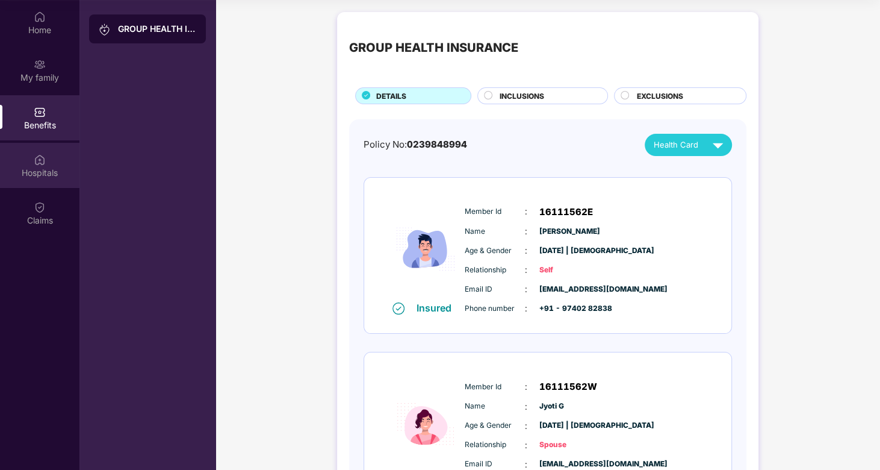 Image resolution: width=880 pixels, height=470 pixels. I want to click on img: svg+xml;base64,PHN2ZyB4bWxucz0iaHR0cDovL3d3dy53My5vcmcvMjAwMC9zdmciIHZpZXdCb3g9IjAgMCAyNCAyNCIgd2..., so click(718, 145).